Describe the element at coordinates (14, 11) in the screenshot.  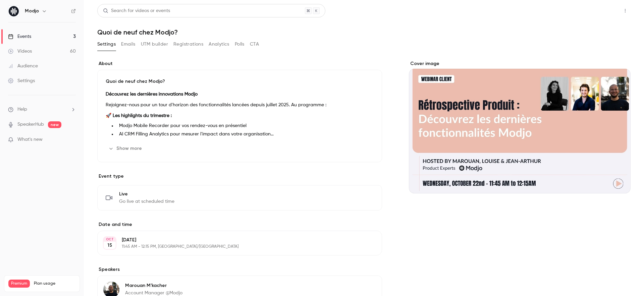
I see `img: Modjo` at that location.